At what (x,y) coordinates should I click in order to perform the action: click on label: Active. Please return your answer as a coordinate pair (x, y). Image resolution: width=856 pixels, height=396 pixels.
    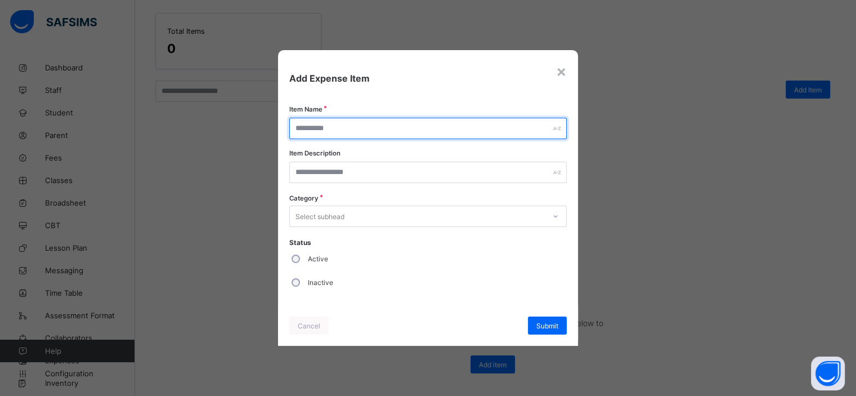
    Looking at the image, I should click on (318, 258).